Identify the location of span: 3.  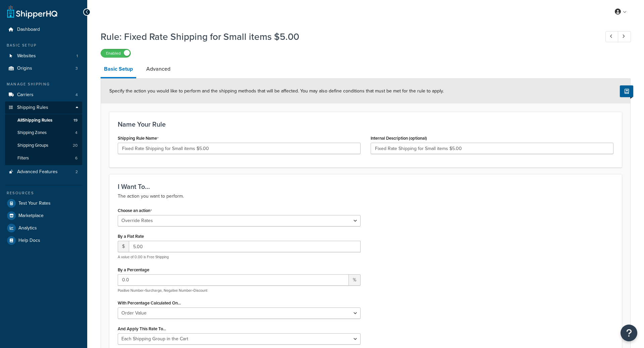
(76, 68).